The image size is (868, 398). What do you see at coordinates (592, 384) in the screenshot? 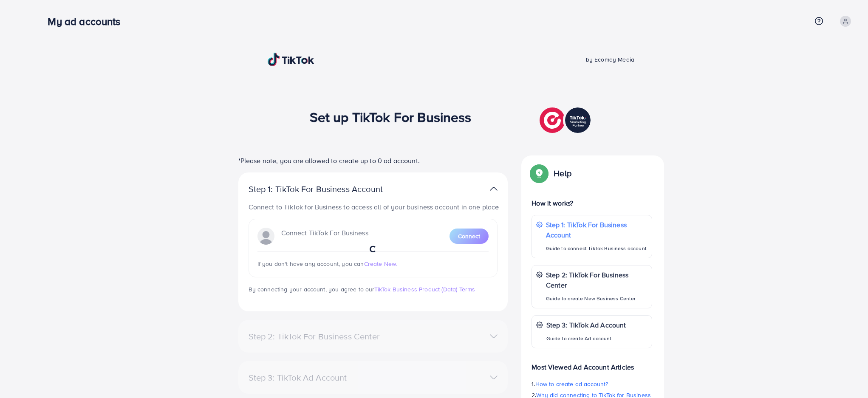
I see `p: 1.` at bounding box center [592, 384].